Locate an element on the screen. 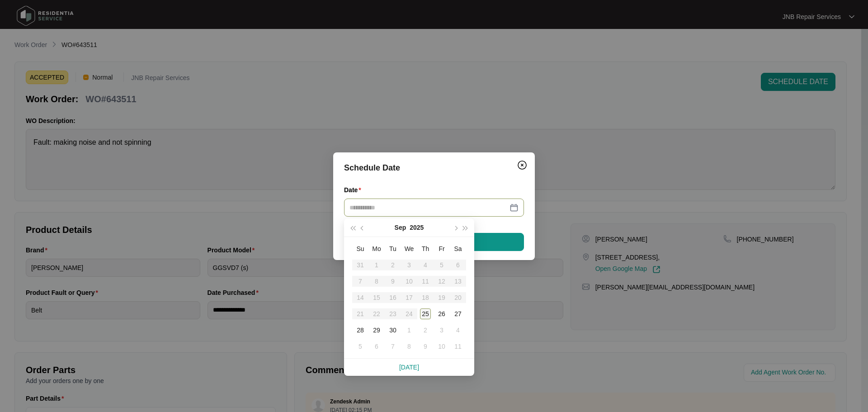 This screenshot has width=868, height=412. div: 30 is located at coordinates (393, 330).